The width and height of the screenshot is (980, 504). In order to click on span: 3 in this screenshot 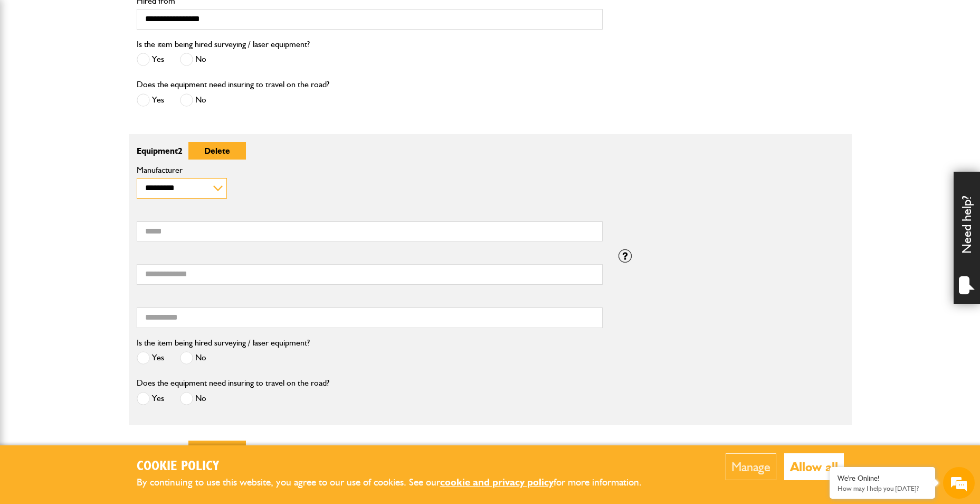, I will do `click(180, 449)`.